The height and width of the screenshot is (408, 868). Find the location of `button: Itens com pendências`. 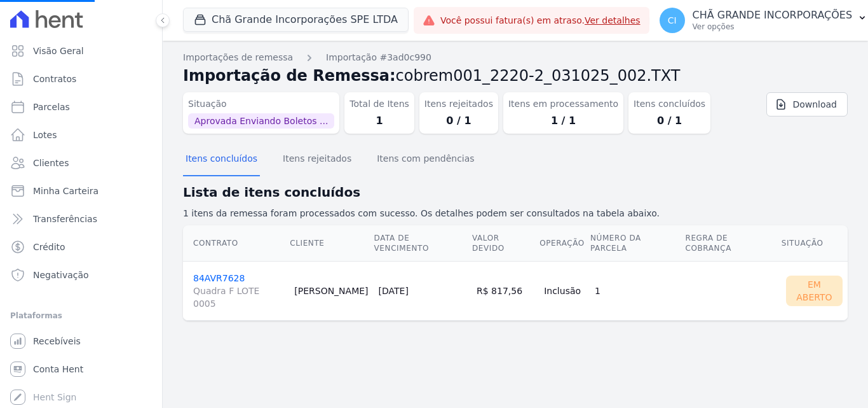

button: Itens com pendências is located at coordinates (425, 160).